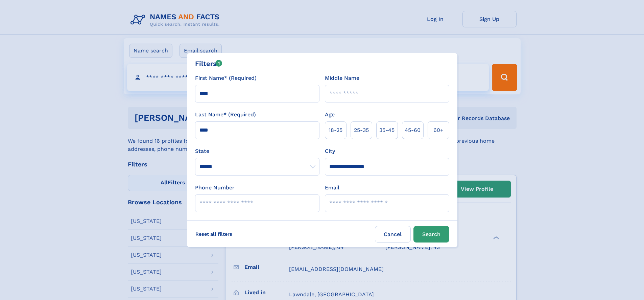 This screenshot has height=300, width=644. What do you see at coordinates (387, 130) in the screenshot?
I see `span: 35‑45` at bounding box center [387, 130].